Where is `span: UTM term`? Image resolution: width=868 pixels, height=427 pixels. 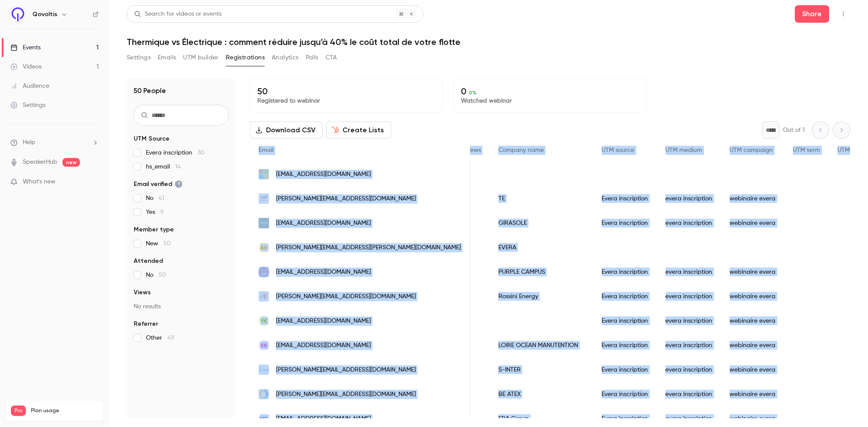 span: UTM term is located at coordinates (807, 150).